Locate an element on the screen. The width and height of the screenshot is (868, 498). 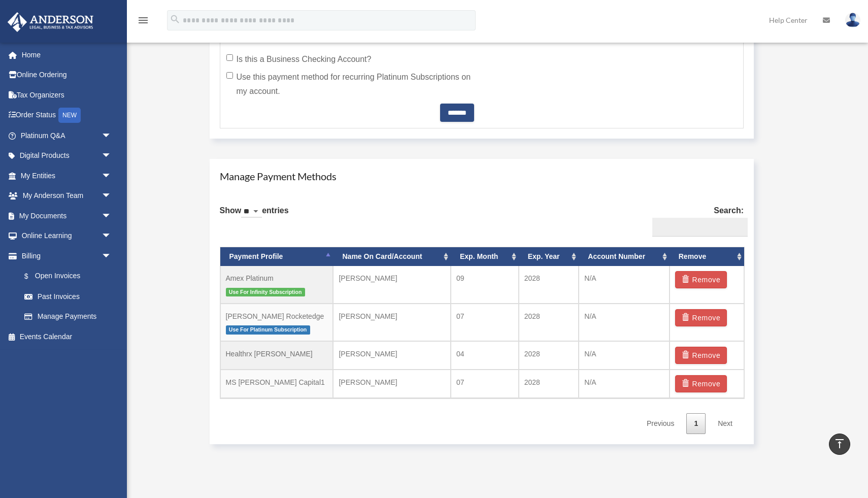
a: Past Invoices is located at coordinates (70, 297).